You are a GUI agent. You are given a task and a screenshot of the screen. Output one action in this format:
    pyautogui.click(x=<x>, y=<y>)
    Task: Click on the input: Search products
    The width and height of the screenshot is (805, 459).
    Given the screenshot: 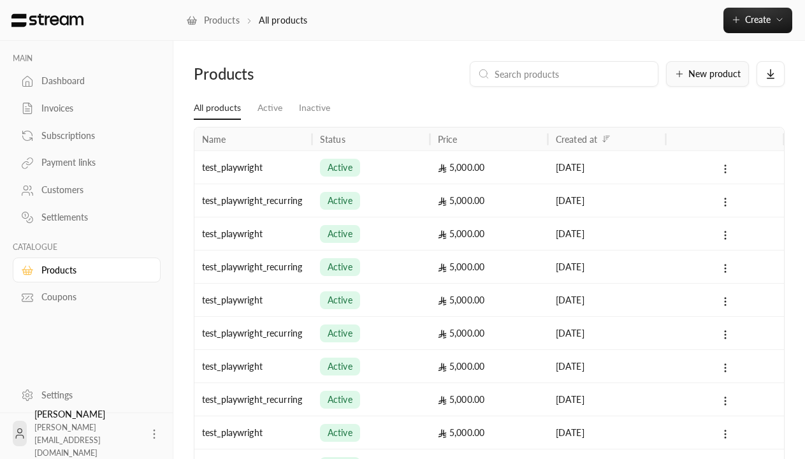 What is the action you would take?
    pyautogui.click(x=573, y=74)
    